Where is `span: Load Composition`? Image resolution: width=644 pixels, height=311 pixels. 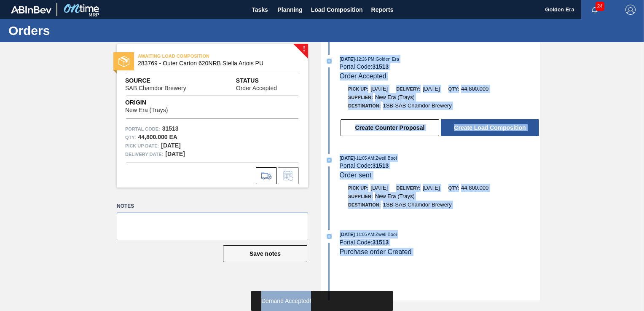
span: Load Composition is located at coordinates (337, 10).